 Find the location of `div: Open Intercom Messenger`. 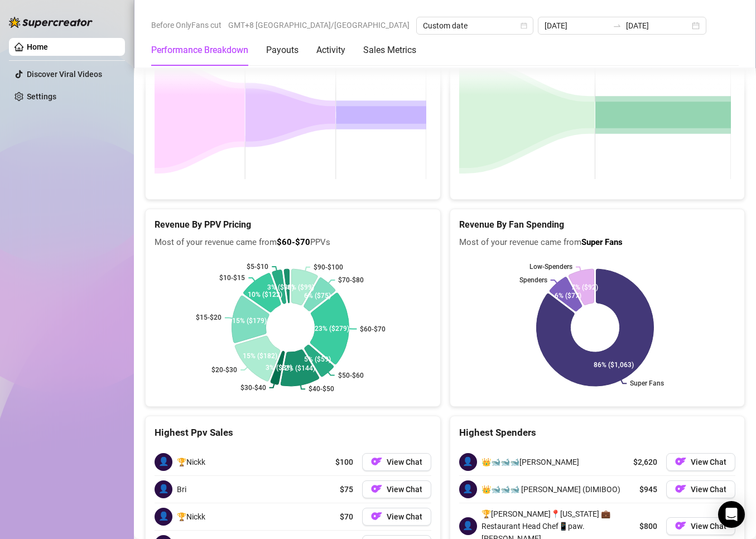

div: Open Intercom Messenger is located at coordinates (732, 514).